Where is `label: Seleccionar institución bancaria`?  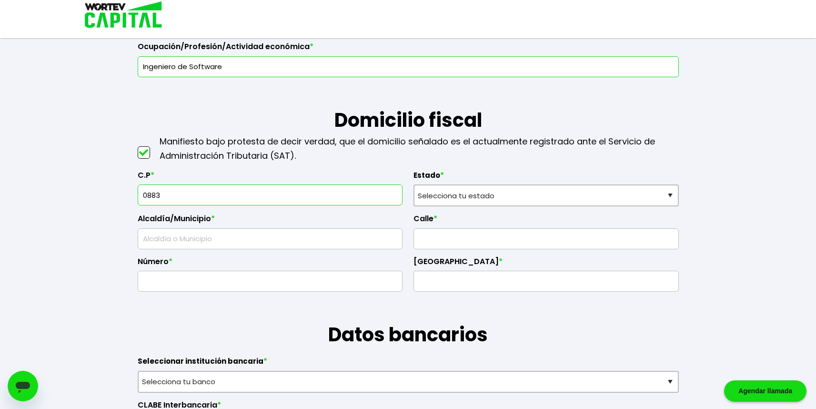 label: Seleccionar institución bancaria is located at coordinates (408, 364).